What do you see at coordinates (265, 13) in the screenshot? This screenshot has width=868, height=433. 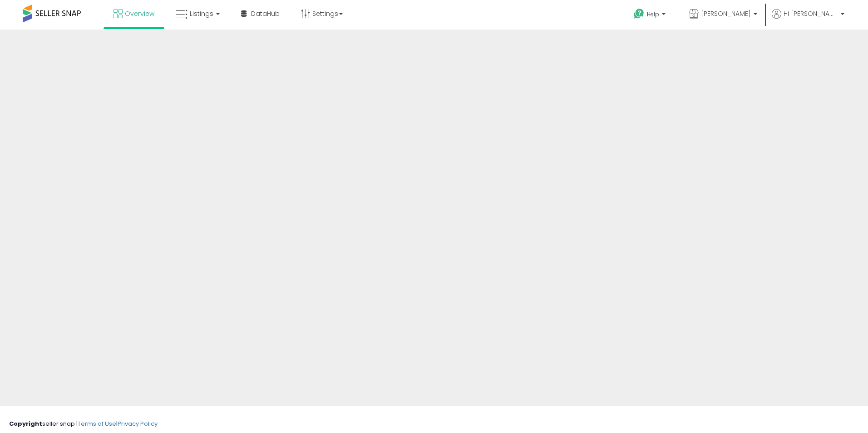 I see `span: DataHub` at bounding box center [265, 13].